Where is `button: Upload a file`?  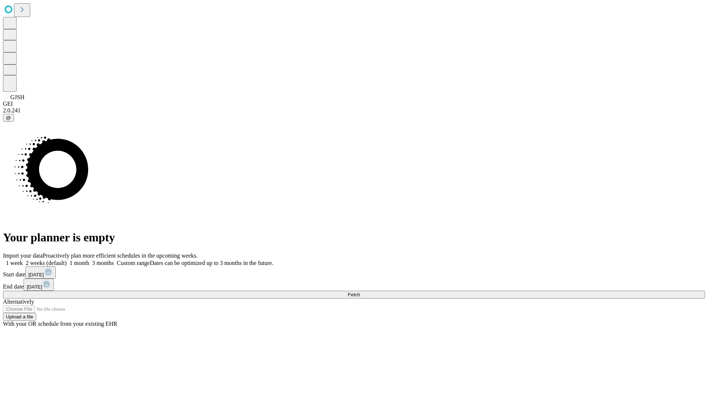 button: Upload a file is located at coordinates (20, 317).